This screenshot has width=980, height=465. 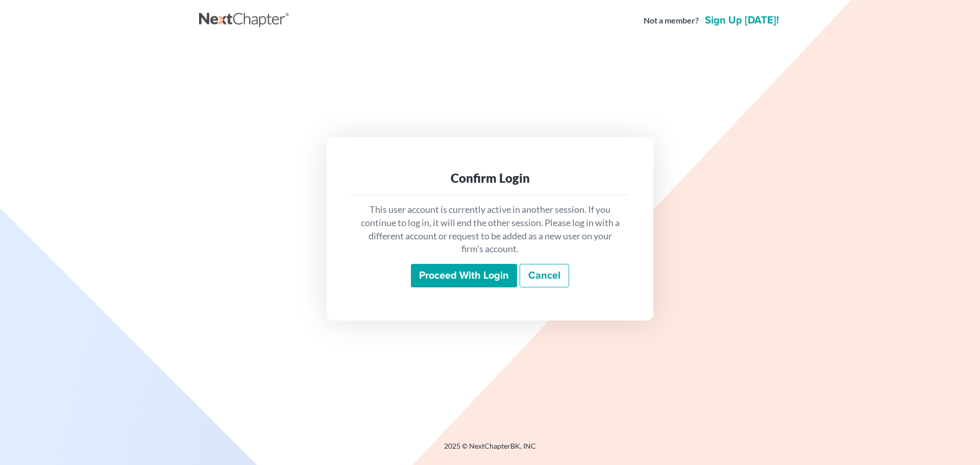 I want to click on strong: Not a member?, so click(x=671, y=21).